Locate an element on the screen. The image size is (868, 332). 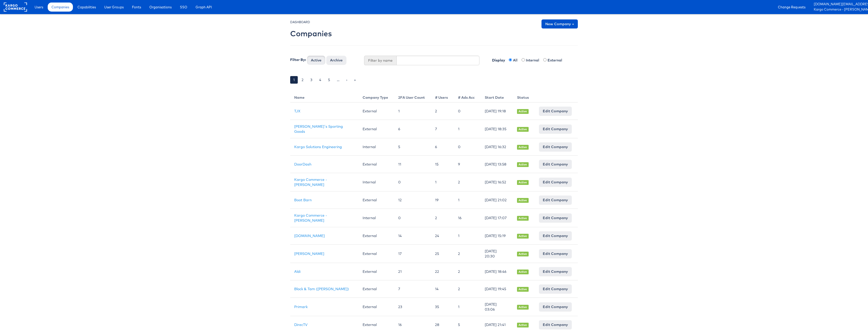
a: Organisations is located at coordinates (160, 7).